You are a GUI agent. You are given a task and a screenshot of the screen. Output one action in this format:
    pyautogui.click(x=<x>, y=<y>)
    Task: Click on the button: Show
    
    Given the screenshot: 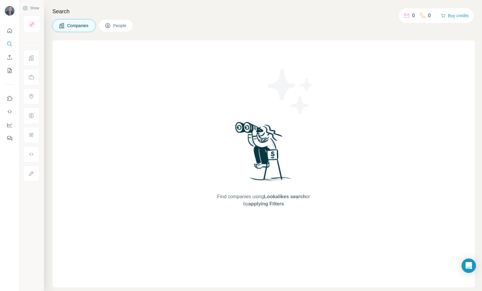 What is the action you would take?
    pyautogui.click(x=31, y=8)
    